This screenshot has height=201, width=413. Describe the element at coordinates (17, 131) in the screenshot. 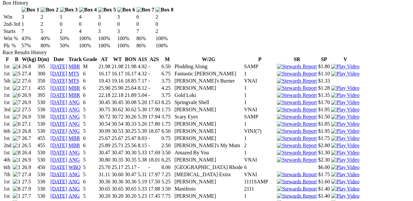

I see `img: 3` at that location.